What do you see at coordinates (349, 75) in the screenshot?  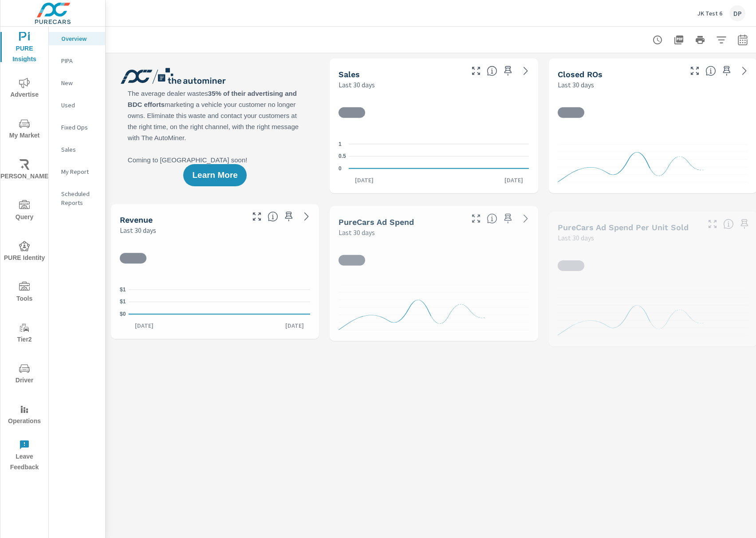 I see `h5: Sales` at bounding box center [349, 75].